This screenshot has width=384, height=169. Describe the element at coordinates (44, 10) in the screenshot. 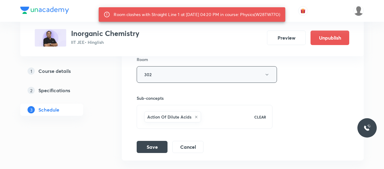

I see `img: Company Logo` at that location.